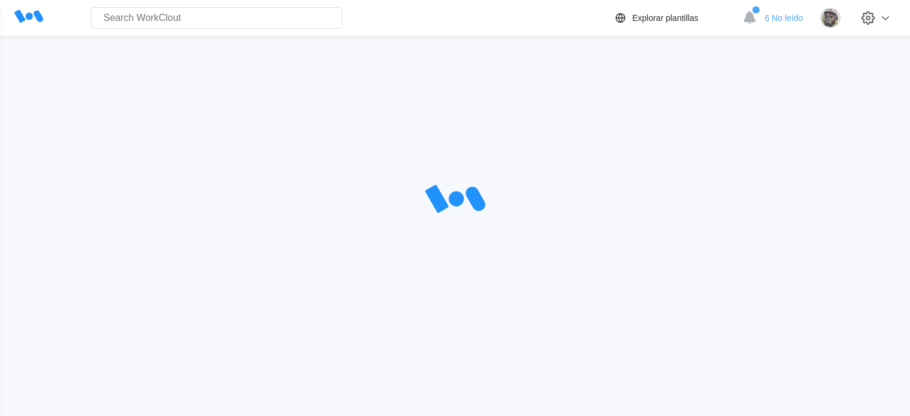 This screenshot has height=416, width=910. Describe the element at coordinates (665, 18) in the screenshot. I see `div: Explorar plantillas` at that location.